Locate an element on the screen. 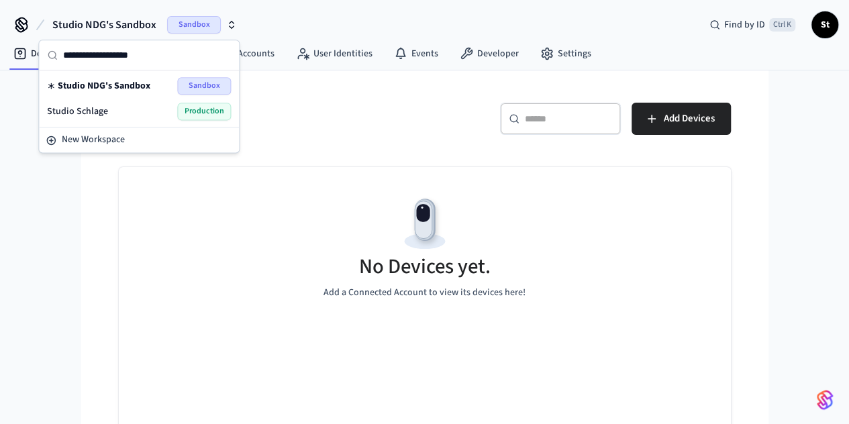  p: Add a Connected Account to view its devices here! is located at coordinates (424, 292).